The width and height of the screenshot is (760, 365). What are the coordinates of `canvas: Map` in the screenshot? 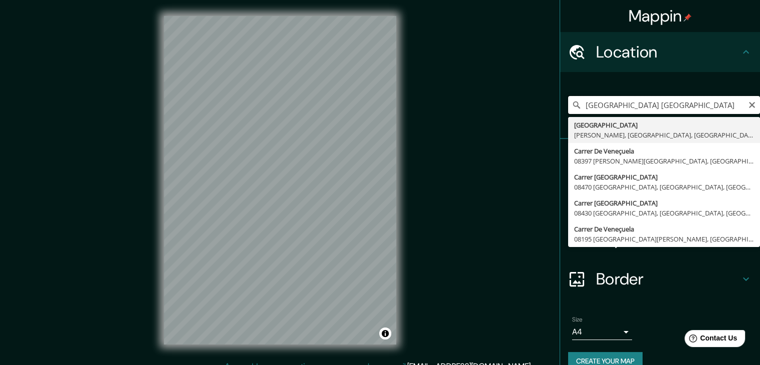 It's located at (280, 180).